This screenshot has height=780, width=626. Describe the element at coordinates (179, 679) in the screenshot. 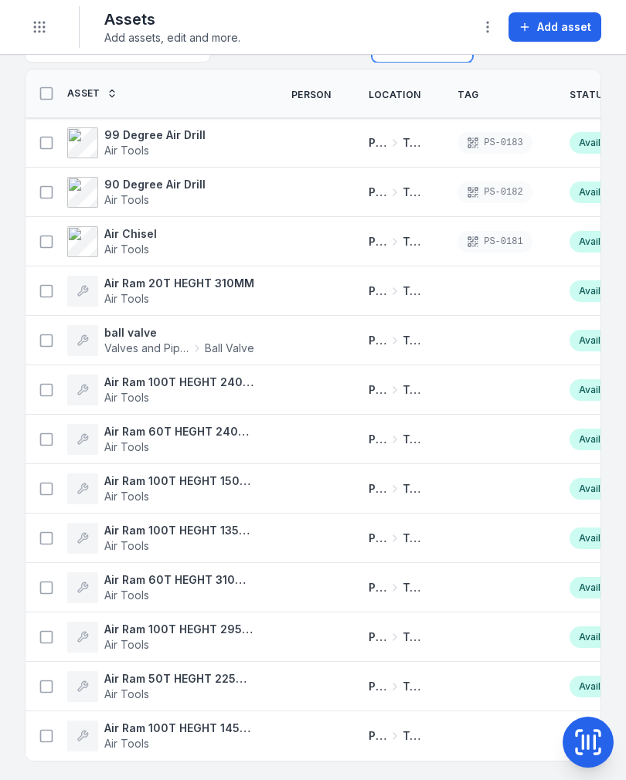

I see `strong: Air Ram 50T HEGHT 225MM` at that location.